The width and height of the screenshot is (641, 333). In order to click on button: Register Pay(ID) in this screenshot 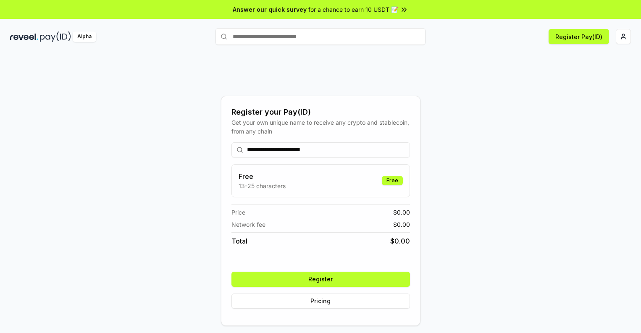, I will do `click(579, 37)`.